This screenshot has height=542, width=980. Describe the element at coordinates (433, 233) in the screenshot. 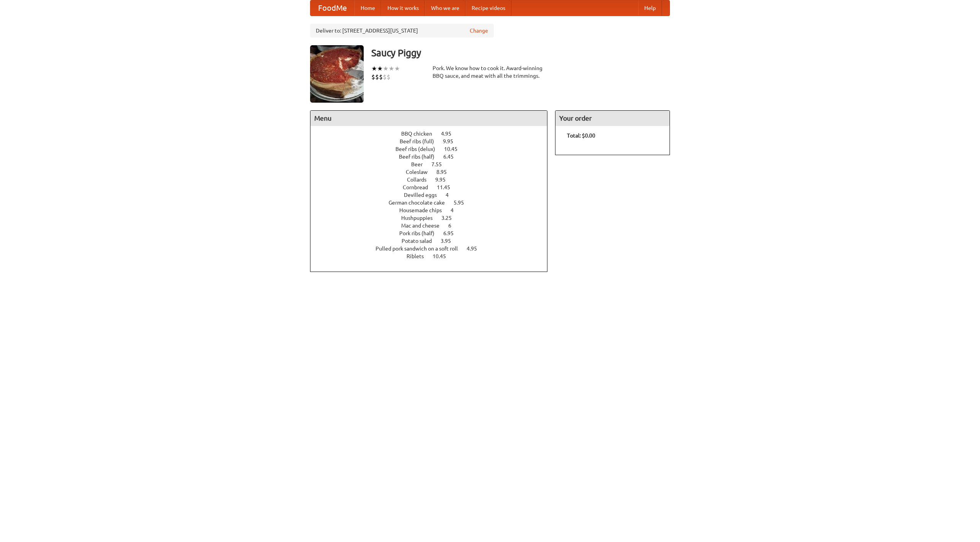

I see `a: Pork ribs (half) 6.95` at that location.